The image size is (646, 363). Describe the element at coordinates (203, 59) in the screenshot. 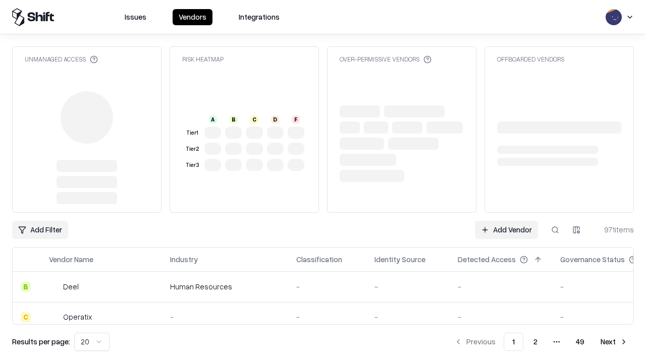

I see `div: Risk Heatmap` at that location.